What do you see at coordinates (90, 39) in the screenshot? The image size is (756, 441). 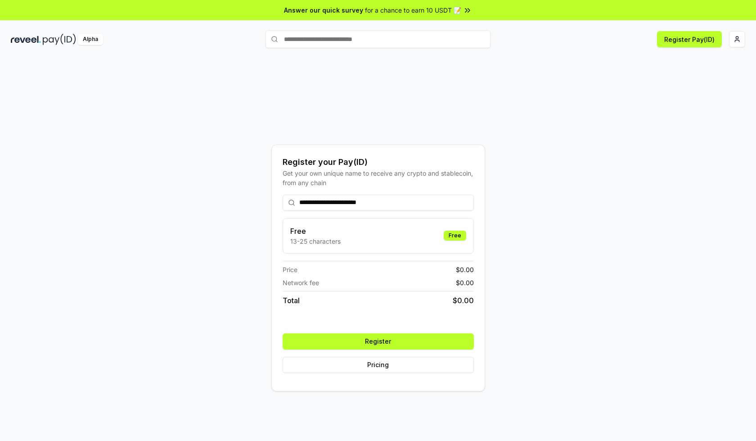 I see `div: Alpha` at bounding box center [90, 39].